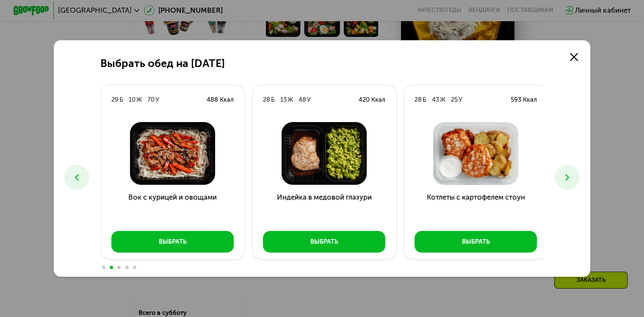 The height and width of the screenshot is (317, 644). Describe the element at coordinates (302, 99) in the screenshot. I see `div: 48` at that location.